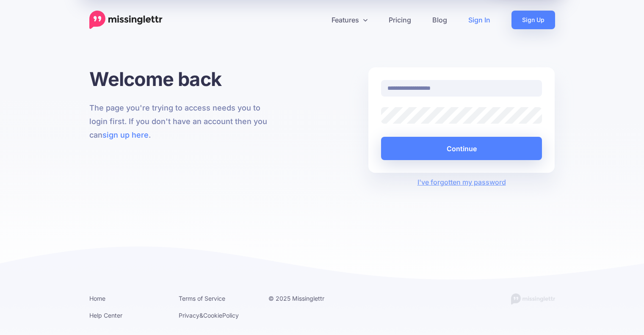 This screenshot has height=335, width=644. I want to click on a: sign up here, so click(126, 135).